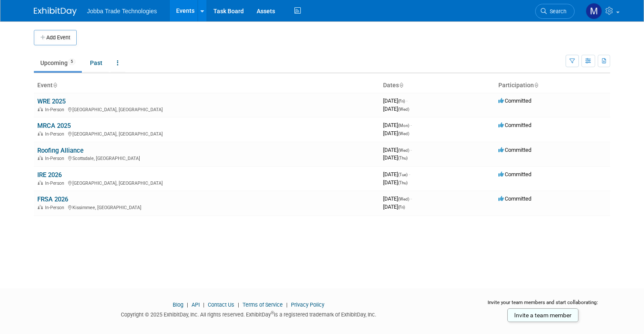 Image resolution: width=644 pixels, height=334 pixels. I want to click on span: Jobba Trade Technologies, so click(122, 11).